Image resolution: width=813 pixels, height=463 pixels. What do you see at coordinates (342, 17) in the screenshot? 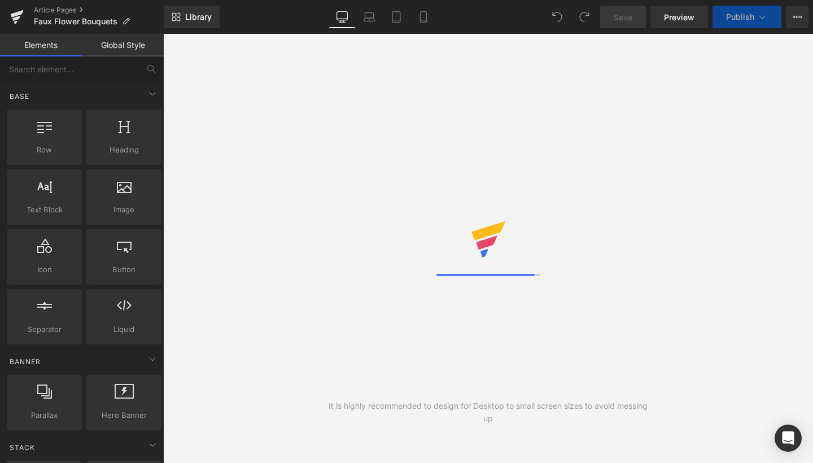
I see `a: Desktop` at bounding box center [342, 17].